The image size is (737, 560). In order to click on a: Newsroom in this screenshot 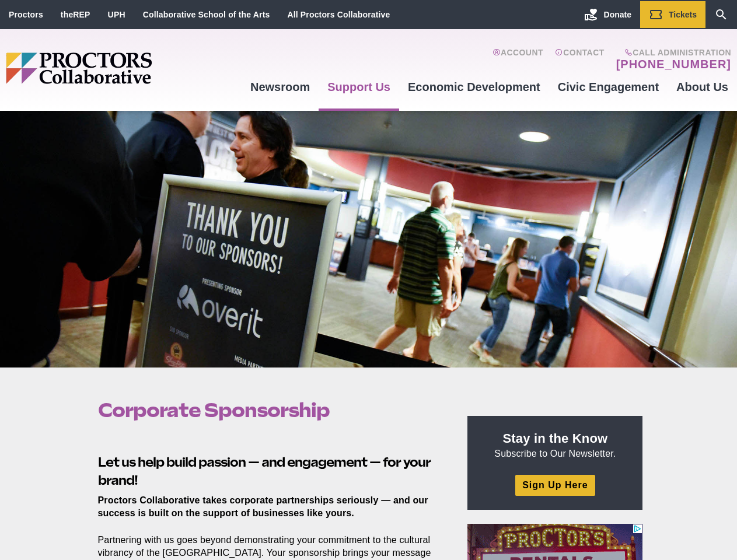, I will do `click(280, 87)`.